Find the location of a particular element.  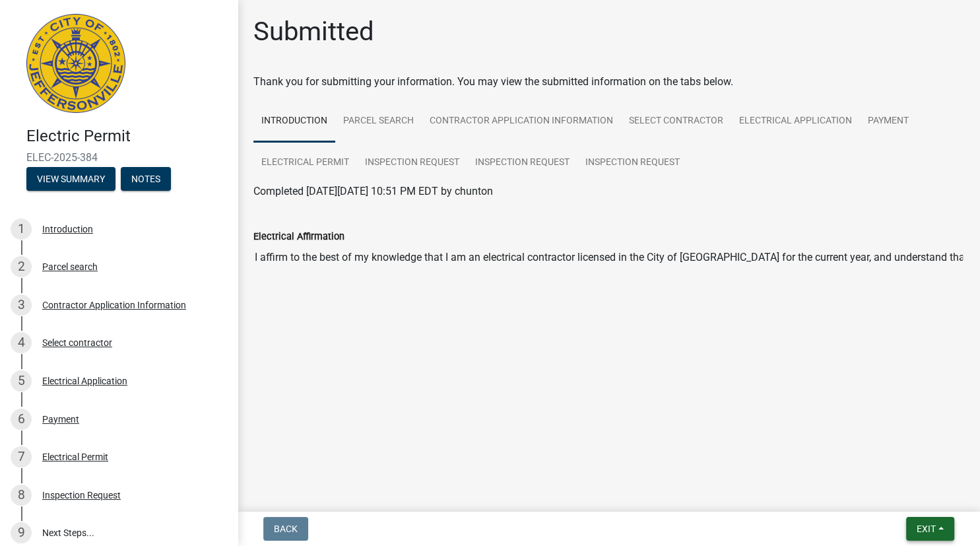

wm-modal-confirm: Summary is located at coordinates (71, 179).